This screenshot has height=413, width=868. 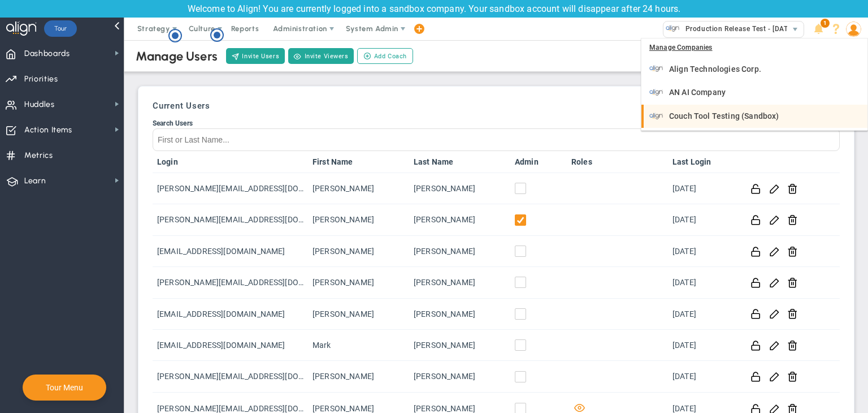 What do you see at coordinates (724, 116) in the screenshot?
I see `span: Couch Tool Testing (Sandbox)` at bounding box center [724, 116].